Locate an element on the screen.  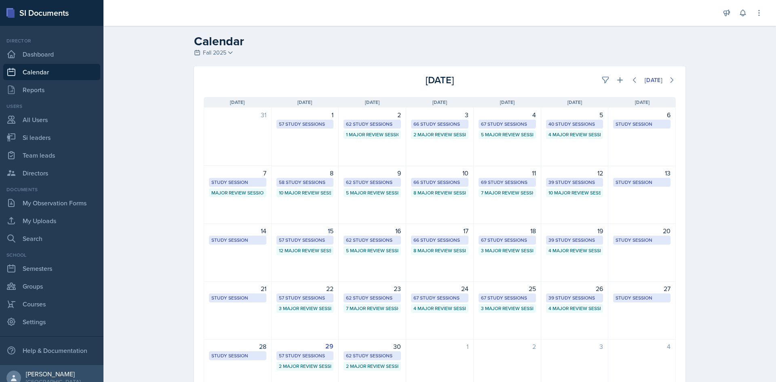
div: 22 is located at coordinates (305, 288).